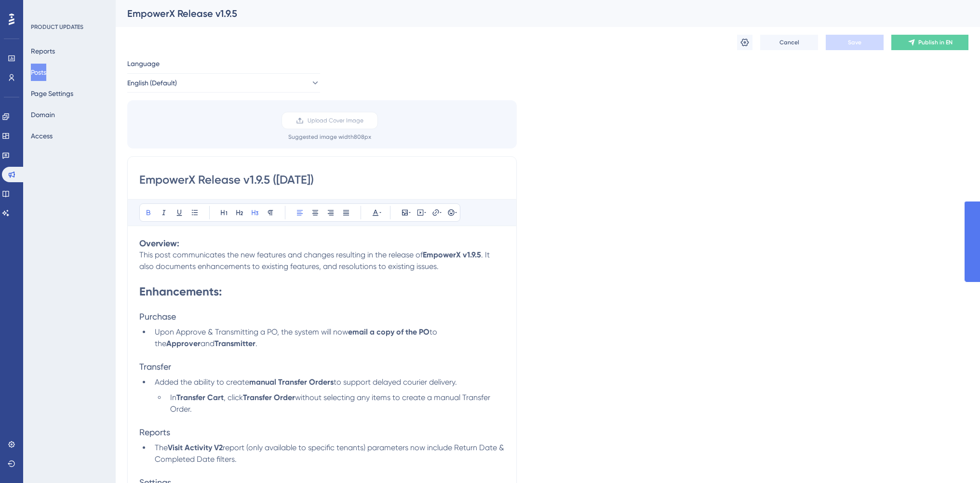 The height and width of the screenshot is (483, 980). Describe the element at coordinates (269, 398) in the screenshot. I see `strong: Transfer Order` at that location.